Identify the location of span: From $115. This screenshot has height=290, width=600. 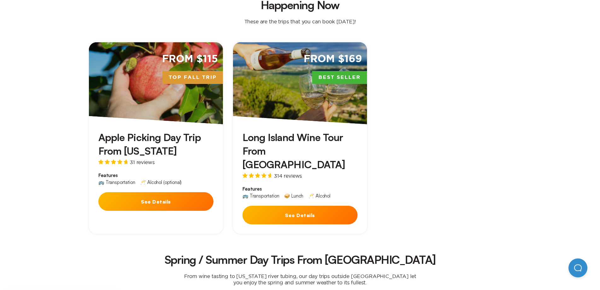
(190, 59).